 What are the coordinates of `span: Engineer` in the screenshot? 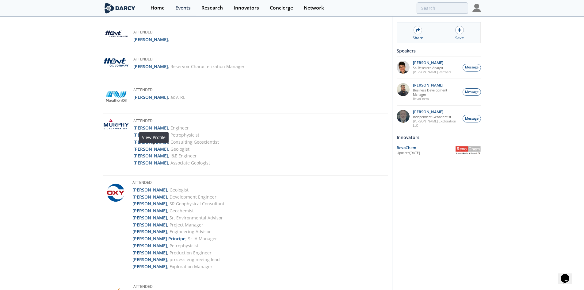 It's located at (180, 128).